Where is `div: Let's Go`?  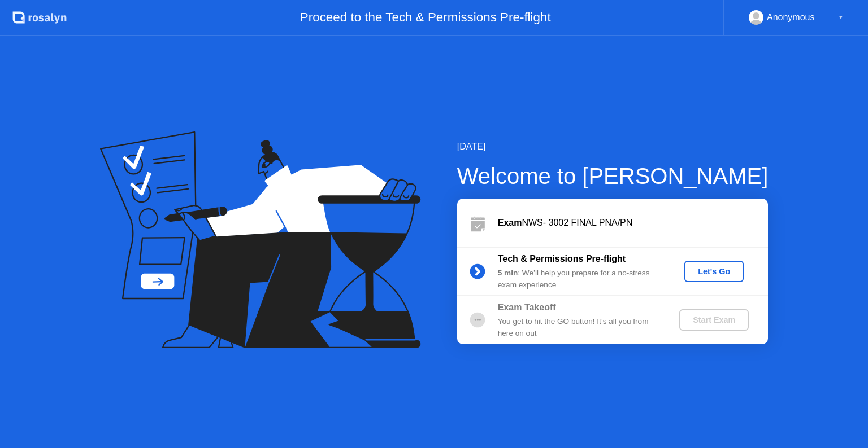
div: Let's Go is located at coordinates (714, 272).